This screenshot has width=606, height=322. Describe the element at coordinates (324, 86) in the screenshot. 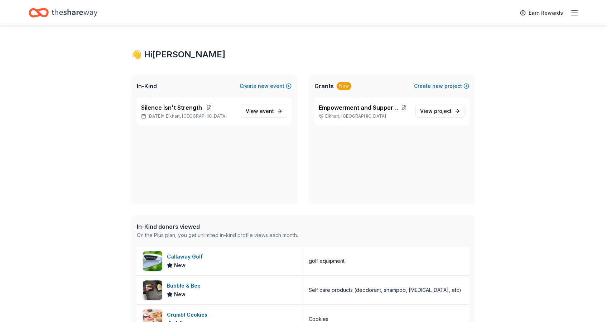

I see `span: Grants` at that location.